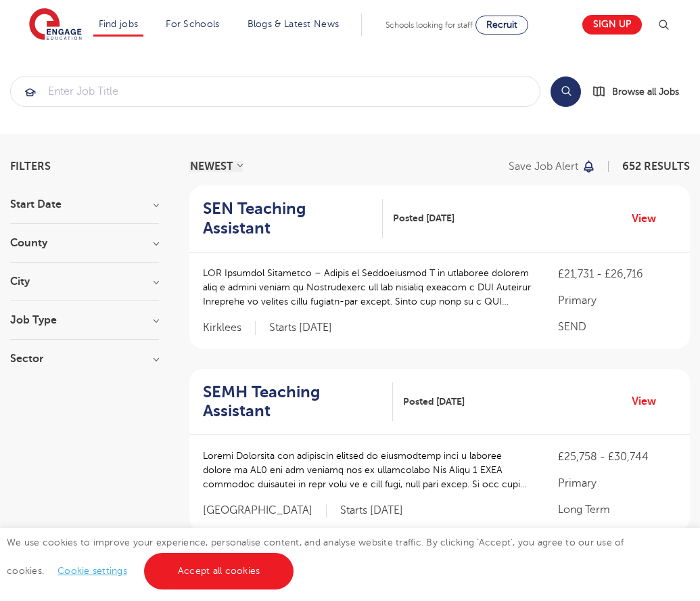 The width and height of the screenshot is (700, 601). What do you see at coordinates (617, 457) in the screenshot?
I see `p: £25,758 - £30,744` at bounding box center [617, 457].